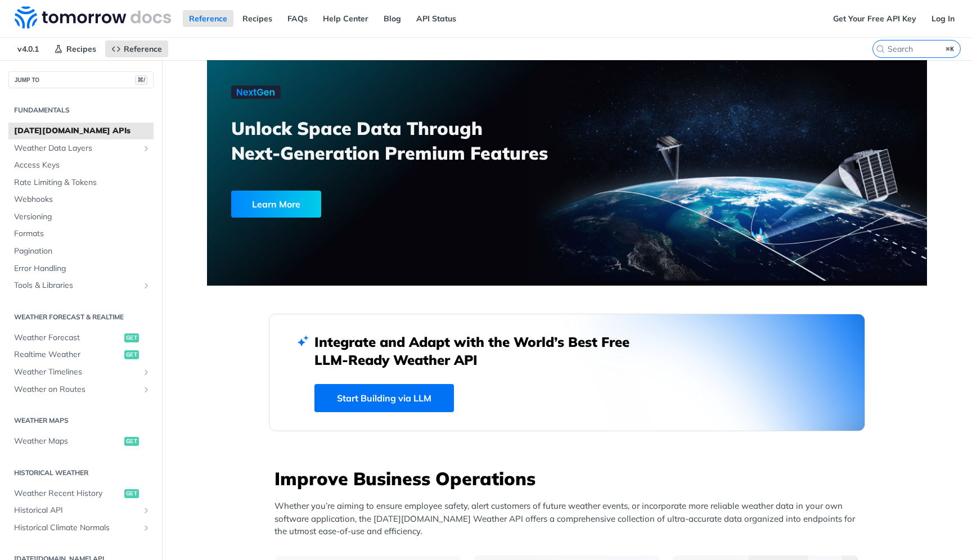 The height and width of the screenshot is (560, 972). Describe the element at coordinates (943, 18) in the screenshot. I see `a: Log In` at that location.